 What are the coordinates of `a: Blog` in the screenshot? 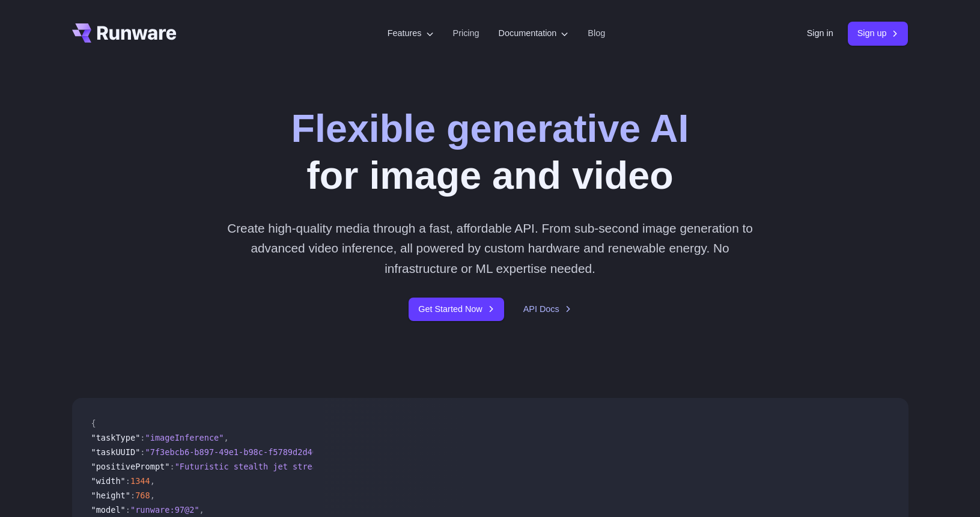 It's located at (596, 33).